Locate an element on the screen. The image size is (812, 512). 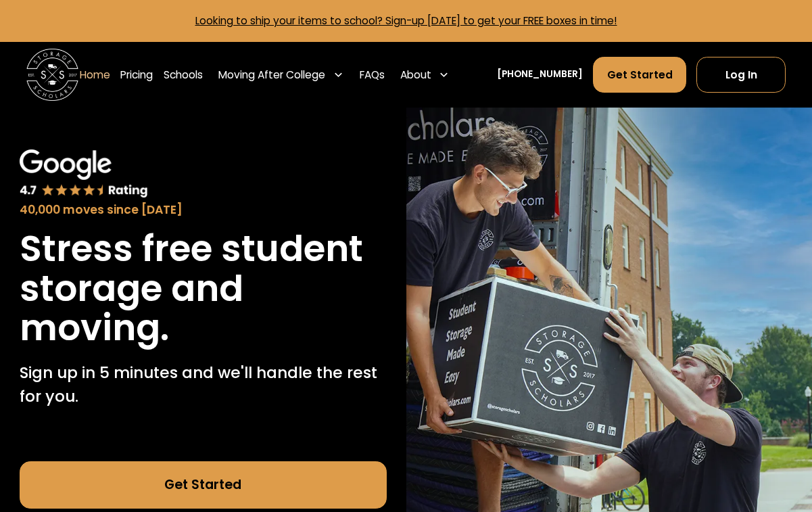
a: Log In is located at coordinates (741, 74).